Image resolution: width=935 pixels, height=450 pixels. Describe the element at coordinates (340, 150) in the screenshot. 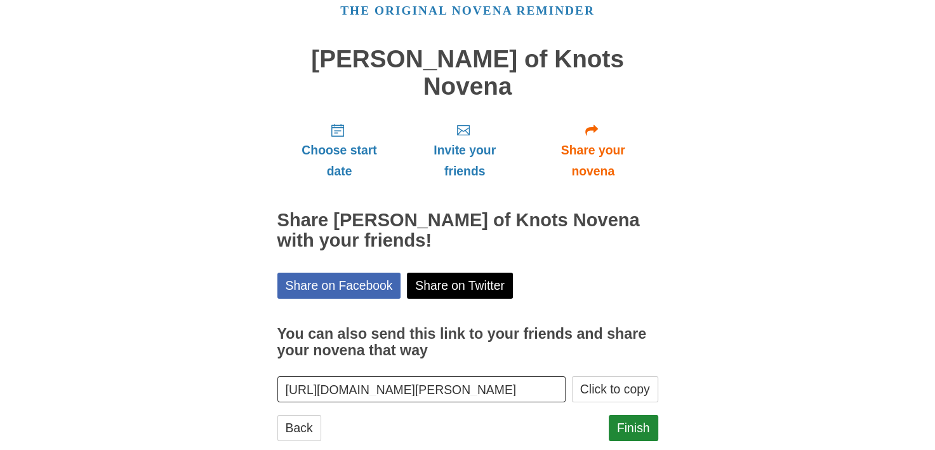

I see `a: Choose start date` at that location.